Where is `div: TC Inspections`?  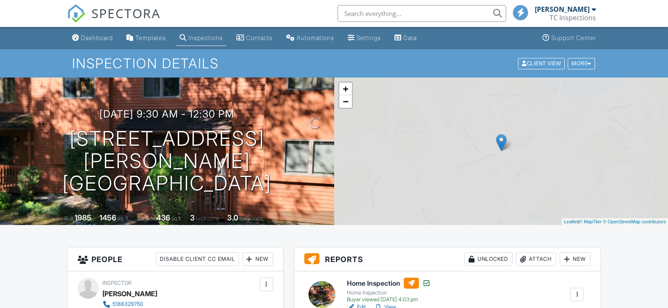 div: TC Inspections is located at coordinates (573, 18).